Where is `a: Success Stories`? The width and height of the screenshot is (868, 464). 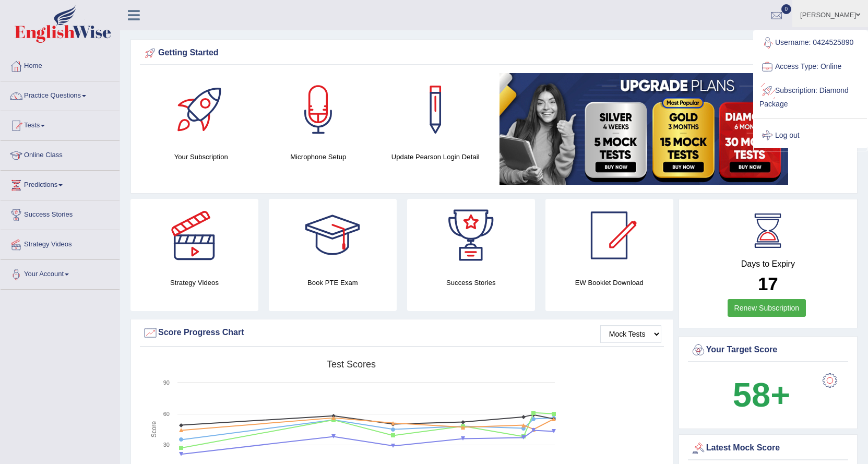 a: Success Stories is located at coordinates (60, 214).